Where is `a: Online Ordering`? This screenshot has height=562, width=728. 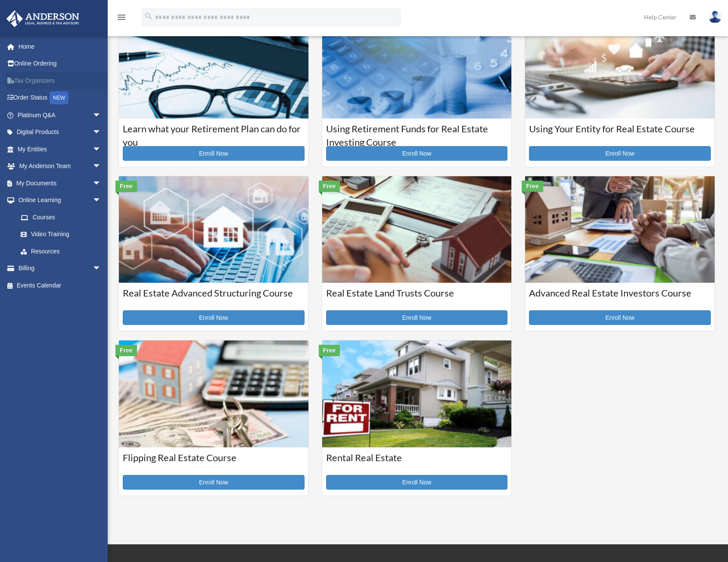 a: Online Ordering is located at coordinates (60, 64).